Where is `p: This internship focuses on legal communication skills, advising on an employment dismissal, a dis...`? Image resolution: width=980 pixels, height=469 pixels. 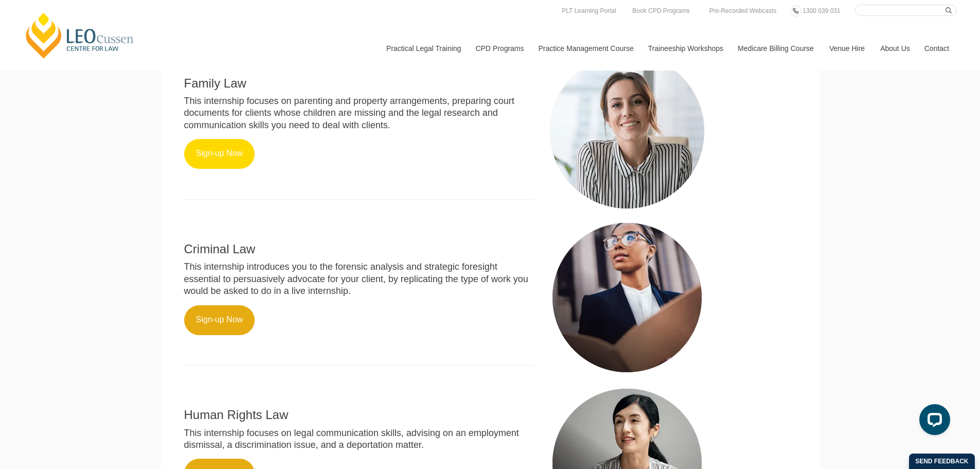 p: This internship focuses on legal communication skills, advising on an employment dismissal, a dis... is located at coordinates (359, 439).